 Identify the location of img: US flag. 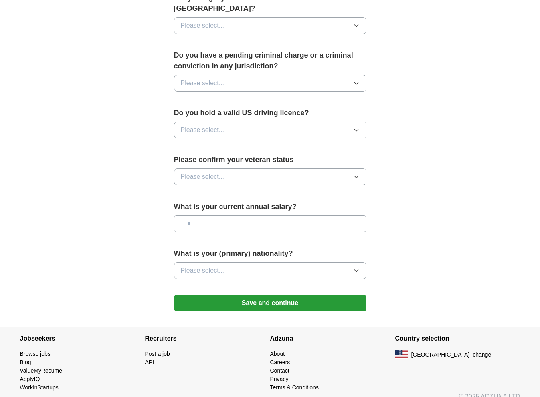
(402, 355).